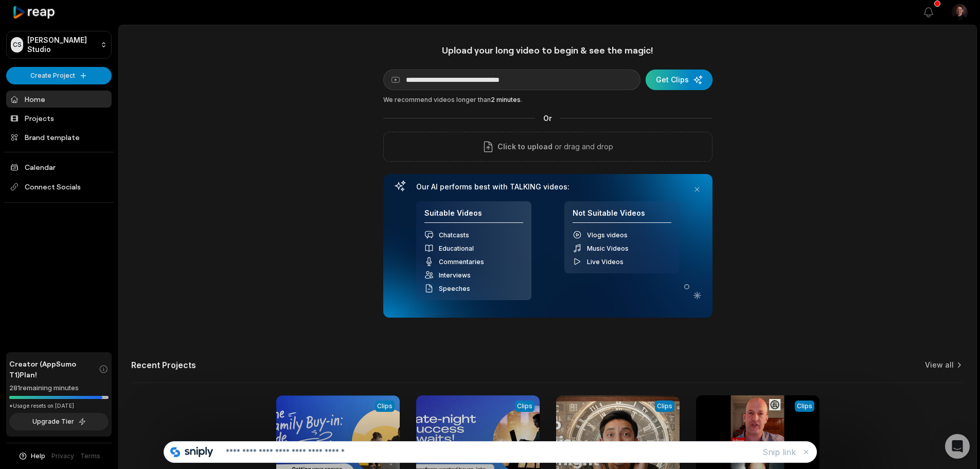 This screenshot has width=980, height=469. Describe the element at coordinates (38, 456) in the screenshot. I see `span: Help` at that location.